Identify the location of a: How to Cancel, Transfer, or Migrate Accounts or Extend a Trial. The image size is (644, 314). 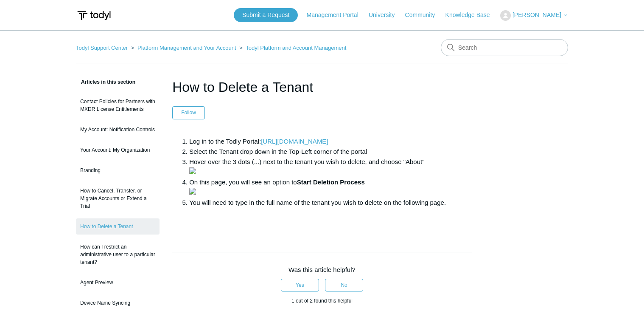
(117, 198).